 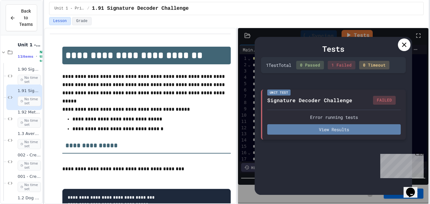 I want to click on div: Unit Test, so click(x=279, y=92).